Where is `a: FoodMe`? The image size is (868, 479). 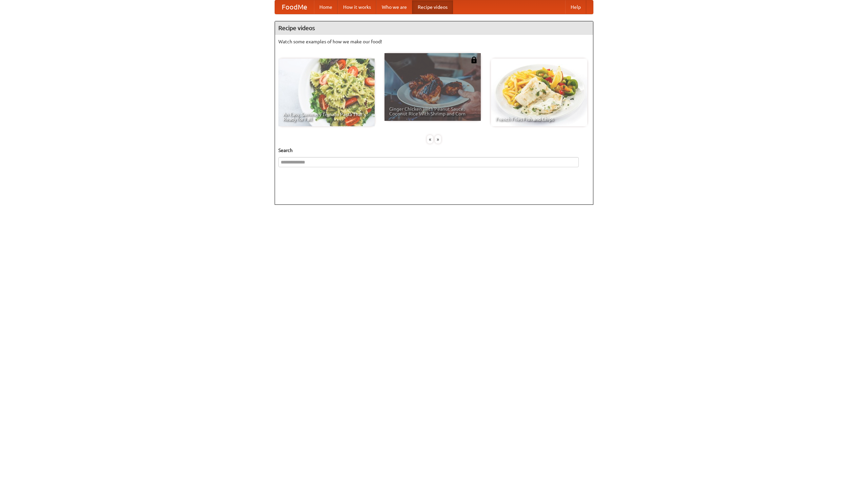
a: FoodMe is located at coordinates (294, 7).